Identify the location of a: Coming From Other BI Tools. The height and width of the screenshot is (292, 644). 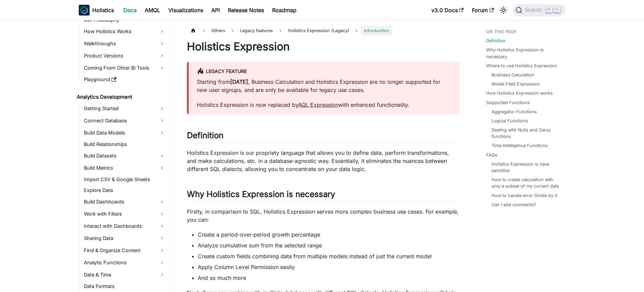
(124, 68).